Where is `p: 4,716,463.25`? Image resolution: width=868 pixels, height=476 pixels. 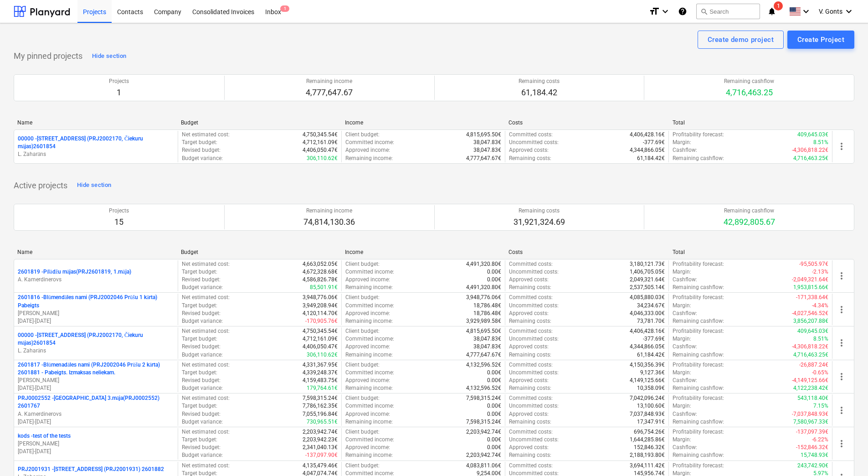
p: 4,716,463.25 is located at coordinates (750, 93).